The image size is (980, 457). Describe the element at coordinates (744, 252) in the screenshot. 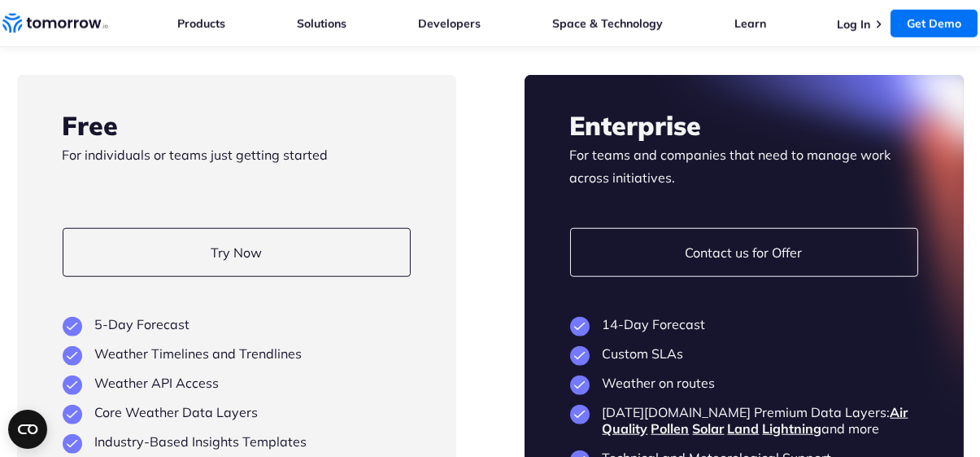

I see `a: Contact us for Offer` at that location.